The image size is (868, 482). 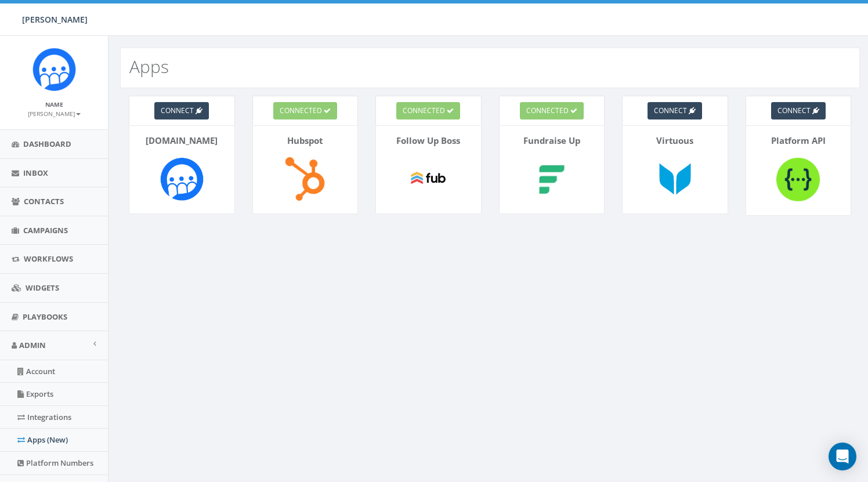 What do you see at coordinates (675, 179) in the screenshot?
I see `img: Virtuous-logo` at bounding box center [675, 179].